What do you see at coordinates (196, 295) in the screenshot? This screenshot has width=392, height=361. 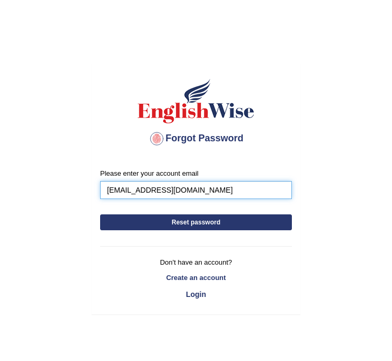 I see `a: Login` at bounding box center [196, 295].